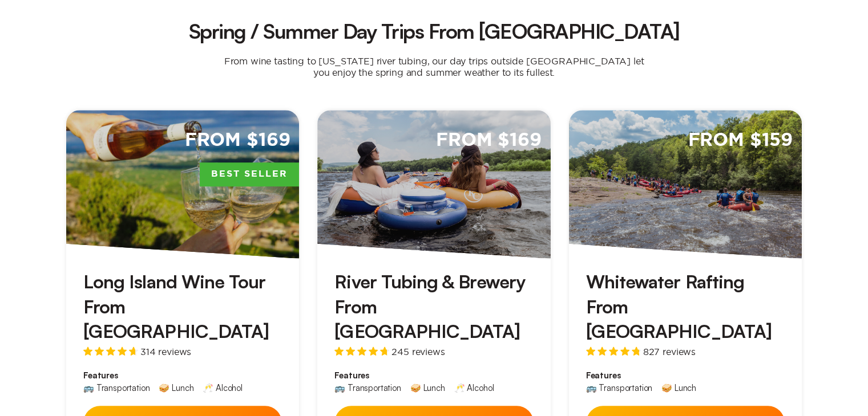  I want to click on span: 245 reviews, so click(417, 352).